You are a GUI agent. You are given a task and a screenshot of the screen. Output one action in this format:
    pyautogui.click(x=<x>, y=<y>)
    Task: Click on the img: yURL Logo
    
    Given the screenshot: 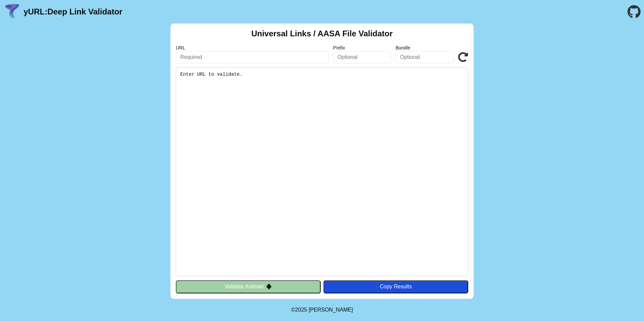 What is the action you would take?
    pyautogui.click(x=12, y=12)
    